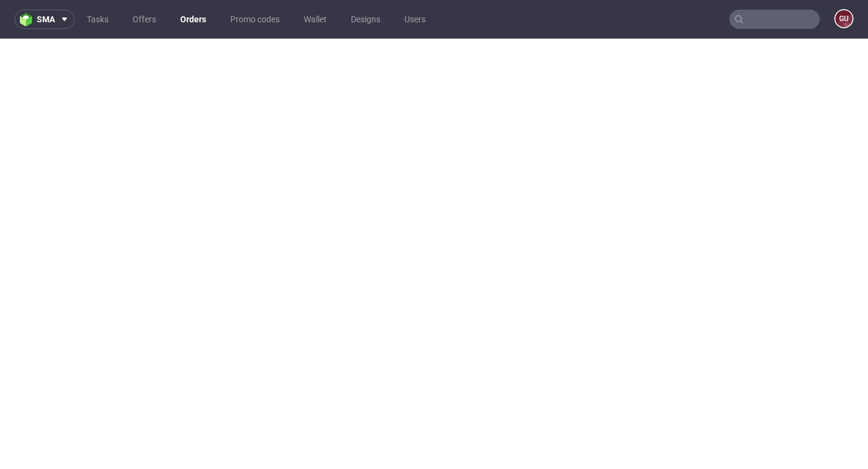 The height and width of the screenshot is (469, 868). What do you see at coordinates (193, 20) in the screenshot?
I see `a: Orders` at bounding box center [193, 20].